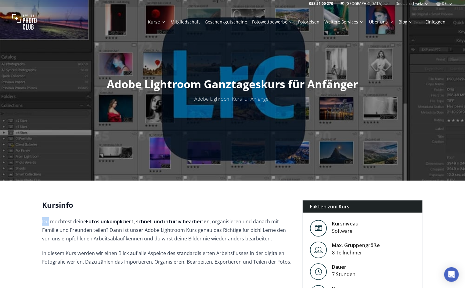 The image size is (465, 288). Describe the element at coordinates (185, 22) in the screenshot. I see `a: Mitgliedschaft` at that location.